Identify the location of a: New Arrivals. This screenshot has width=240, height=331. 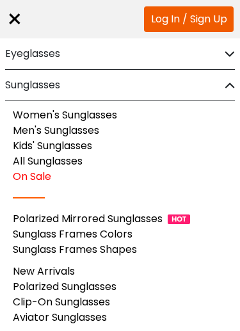
(44, 271).